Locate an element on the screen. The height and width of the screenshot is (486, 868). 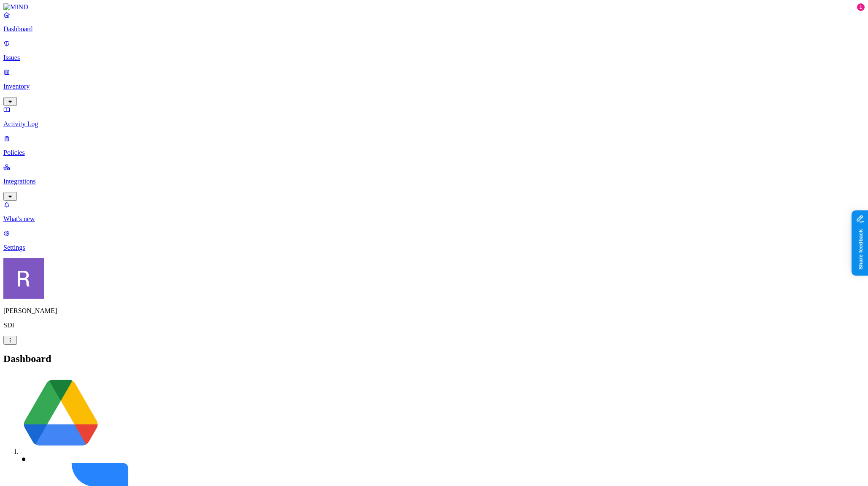
a: Activity Log is located at coordinates (434, 117).